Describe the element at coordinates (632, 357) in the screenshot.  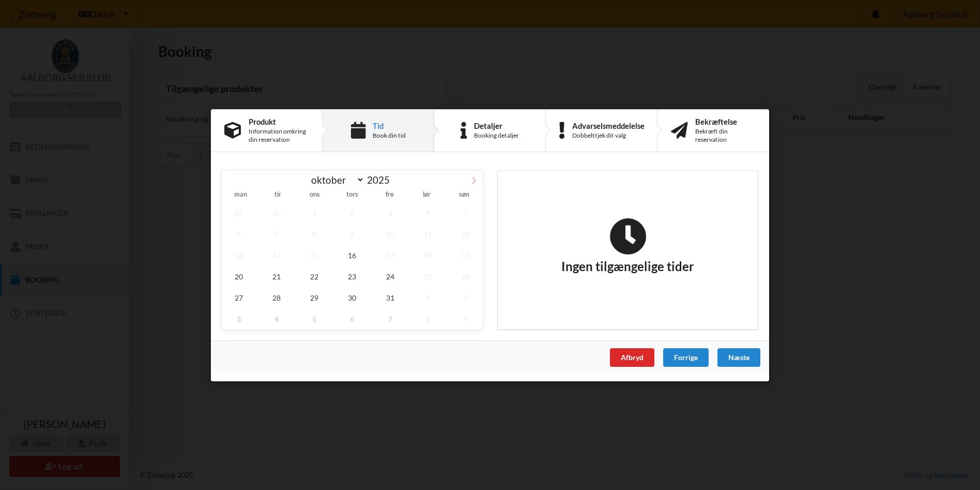
I see `div: Afbryd` at that location.